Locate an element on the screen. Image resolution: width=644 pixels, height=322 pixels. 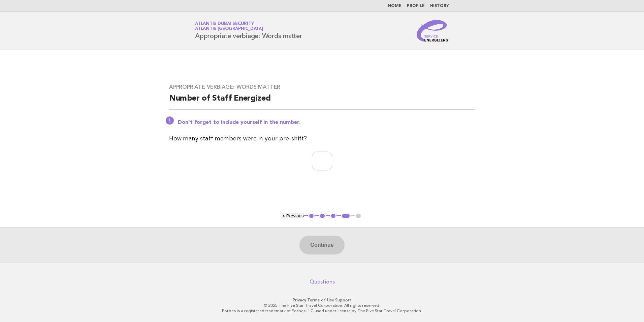
a: History is located at coordinates (440, 6).